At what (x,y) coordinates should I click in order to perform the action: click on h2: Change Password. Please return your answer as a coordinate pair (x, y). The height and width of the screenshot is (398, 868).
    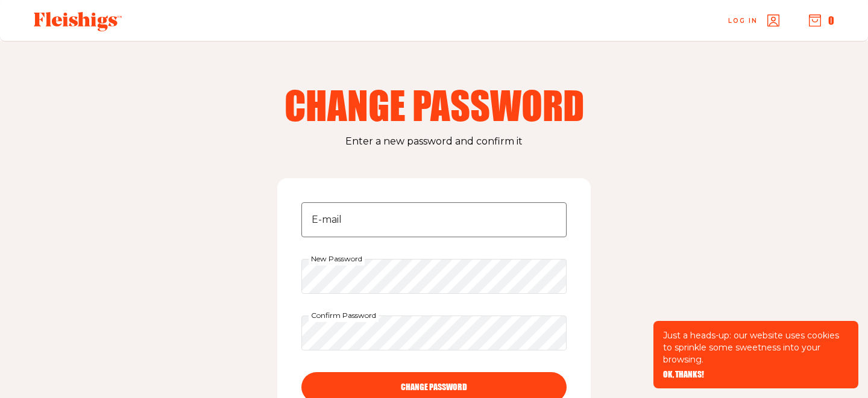
    Looking at the image, I should click on (434, 105).